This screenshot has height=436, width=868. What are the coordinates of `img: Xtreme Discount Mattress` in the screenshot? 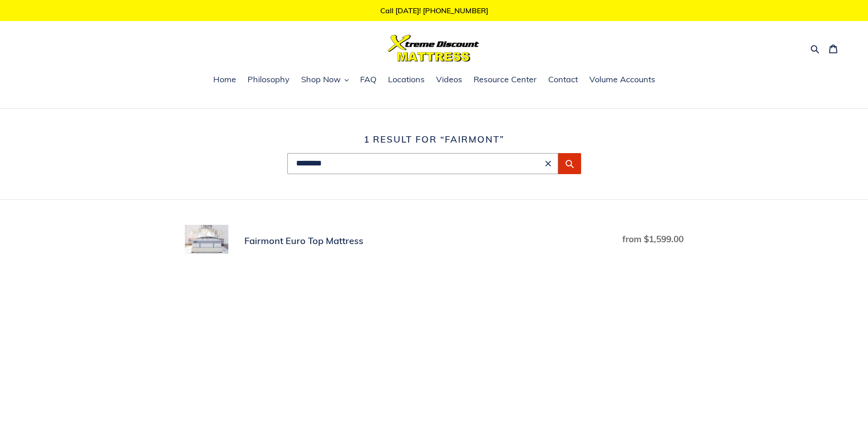 It's located at (434, 48).